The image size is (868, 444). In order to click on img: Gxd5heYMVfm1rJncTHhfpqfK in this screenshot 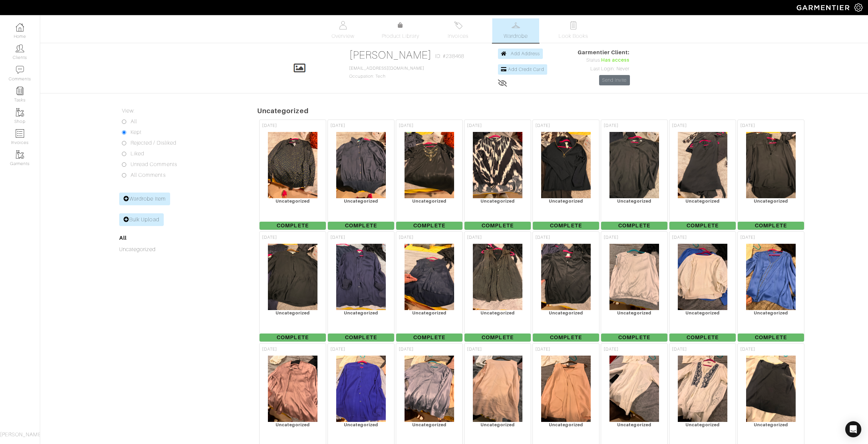, I will do `click(566, 388)`.